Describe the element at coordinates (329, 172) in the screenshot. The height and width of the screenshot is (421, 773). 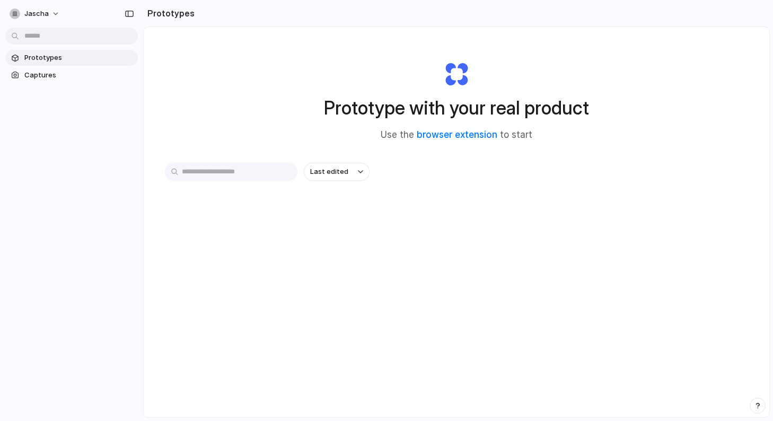
I see `span: Last edited` at that location.